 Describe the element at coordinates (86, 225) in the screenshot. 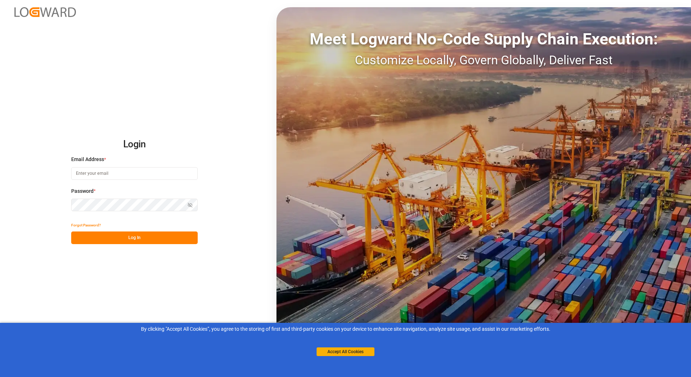

I see `button: Forgot Password?` at that location.